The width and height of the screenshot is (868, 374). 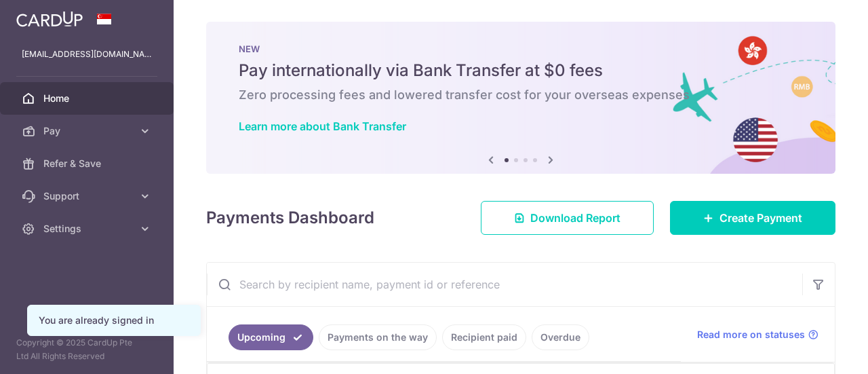 I want to click on p: NEW, so click(x=521, y=49).